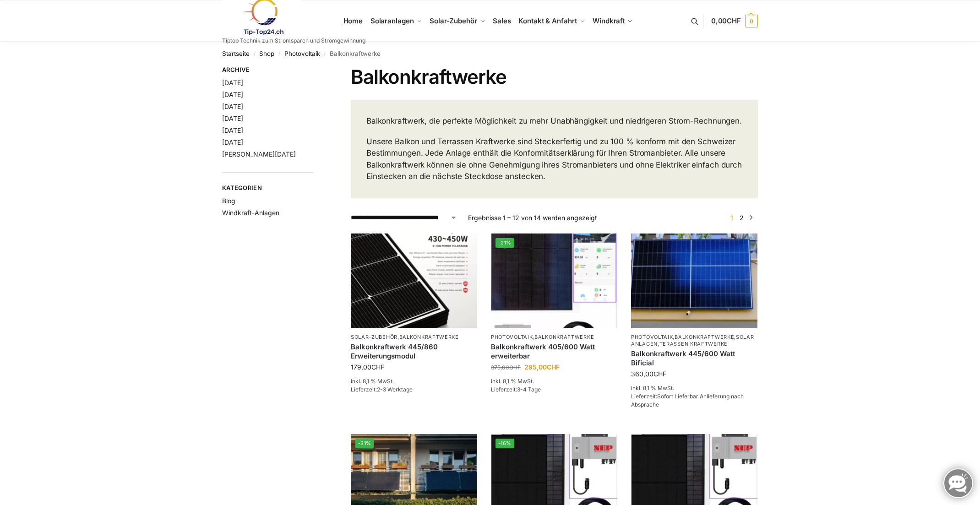 The width and height of the screenshot is (980, 505). What do you see at coordinates (554, 281) in the screenshot?
I see `a: -21%Steckerfertig Plug & Play mit 410 Watt` at bounding box center [554, 281].